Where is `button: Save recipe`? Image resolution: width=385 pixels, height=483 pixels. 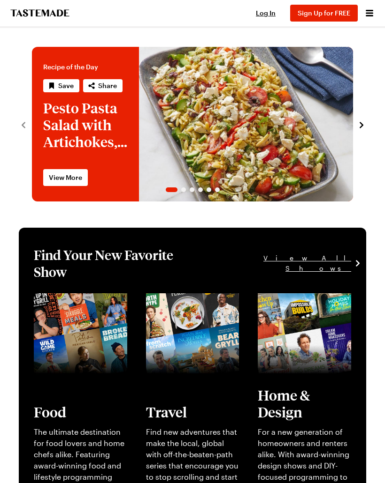
button: Save recipe is located at coordinates (61, 86).